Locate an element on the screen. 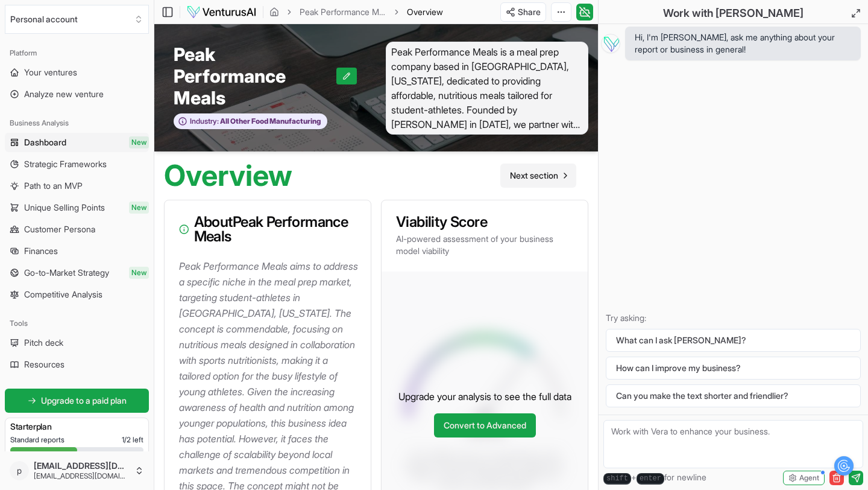  a: Finances is located at coordinates (77, 251).